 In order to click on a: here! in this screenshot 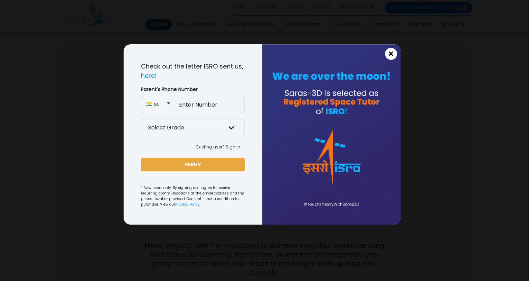, I will do `click(149, 75)`.